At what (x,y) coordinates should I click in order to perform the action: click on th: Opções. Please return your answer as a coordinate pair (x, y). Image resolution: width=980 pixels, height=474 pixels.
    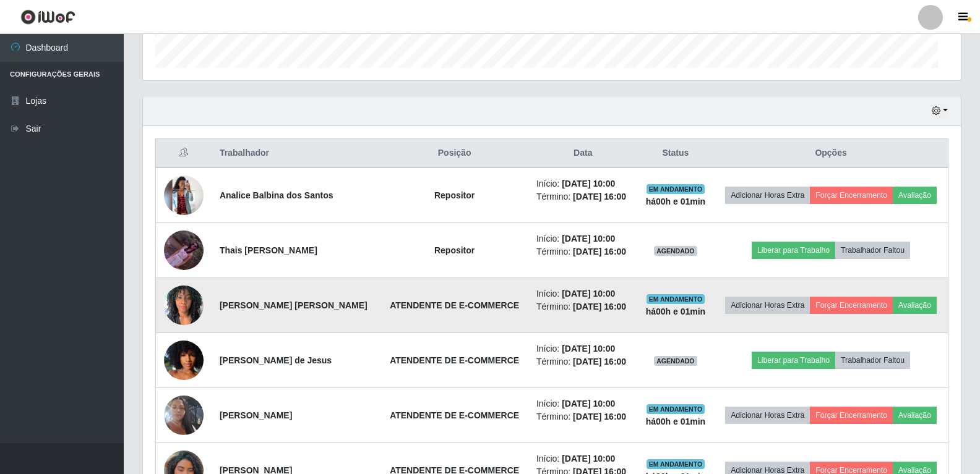
    Looking at the image, I should click on (831, 154).